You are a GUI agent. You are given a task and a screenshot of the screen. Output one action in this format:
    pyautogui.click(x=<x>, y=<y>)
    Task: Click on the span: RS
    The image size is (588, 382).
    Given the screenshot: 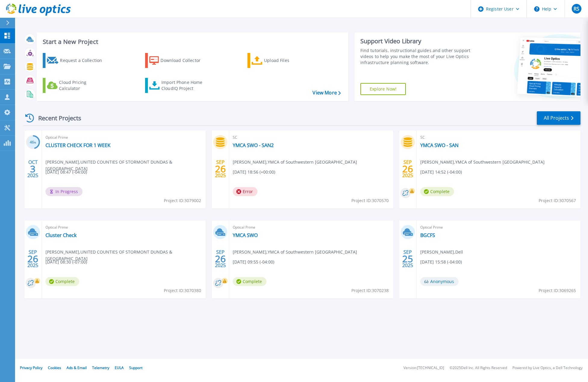 What is the action you would take?
    pyautogui.click(x=576, y=9)
    